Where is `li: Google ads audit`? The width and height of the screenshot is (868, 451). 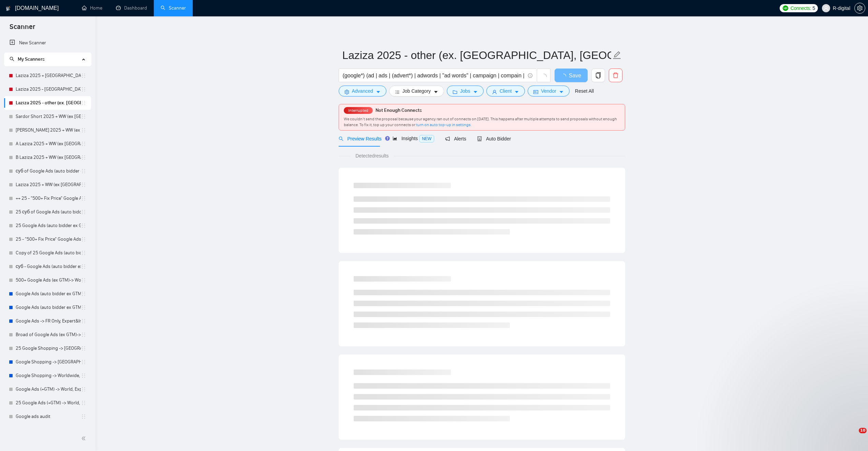
li: Google ads audit is located at coordinates (47, 416).